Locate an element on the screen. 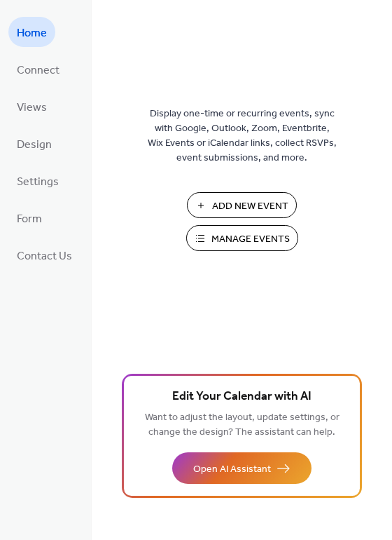 This screenshot has height=540, width=392. button: Manage Events is located at coordinates (242, 238).